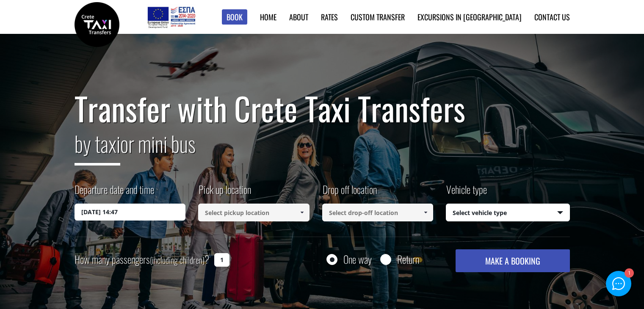 This screenshot has height=309, width=644. What do you see at coordinates (378, 17) in the screenshot?
I see `a: Custom Transfer` at bounding box center [378, 17].